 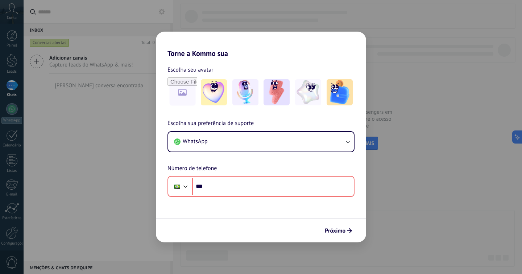 I want to click on span: Escolha sua preferência de suporte, so click(x=211, y=123).